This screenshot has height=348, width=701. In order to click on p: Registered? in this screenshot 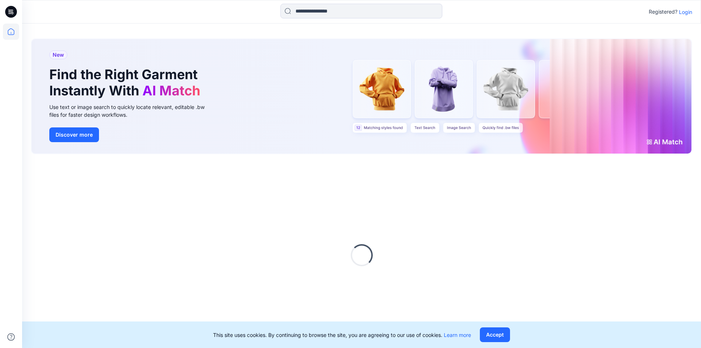, I will do `click(663, 12)`.